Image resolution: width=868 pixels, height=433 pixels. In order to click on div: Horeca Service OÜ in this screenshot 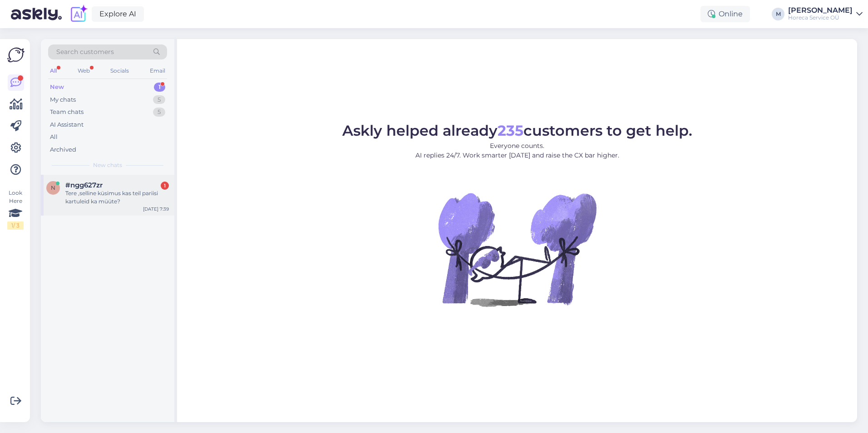, I will do `click(821, 18)`.